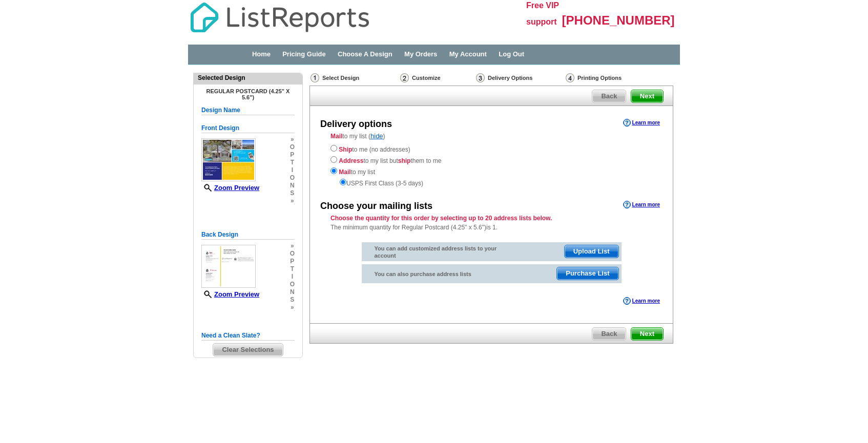 This screenshot has width=868, height=443. I want to click on strong: ship, so click(404, 161).